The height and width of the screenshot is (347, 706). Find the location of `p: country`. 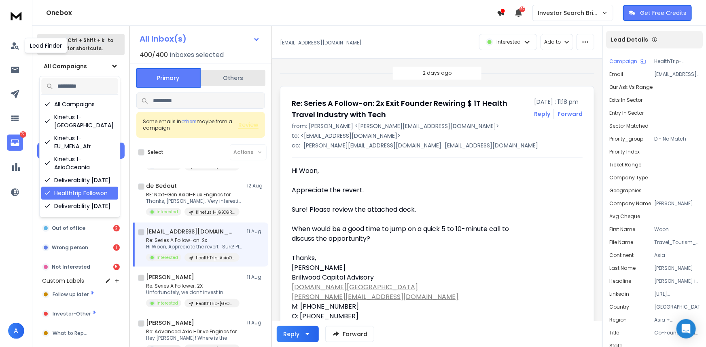

p: country is located at coordinates (619, 307).